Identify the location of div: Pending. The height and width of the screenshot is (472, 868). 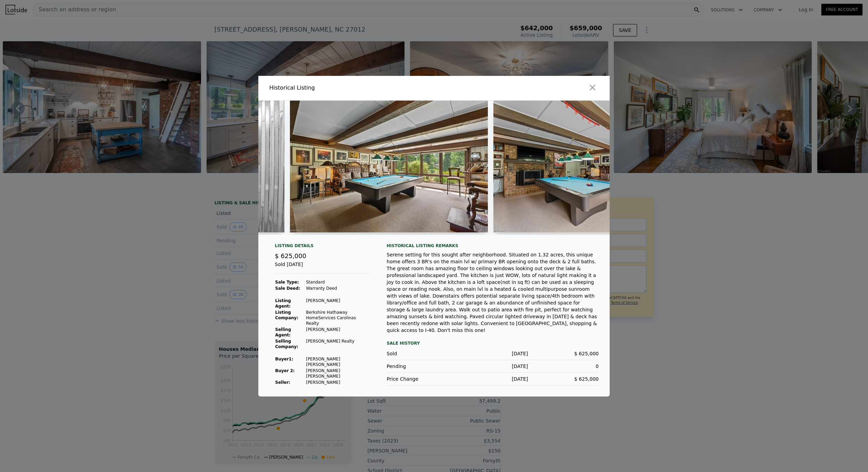
(422, 366).